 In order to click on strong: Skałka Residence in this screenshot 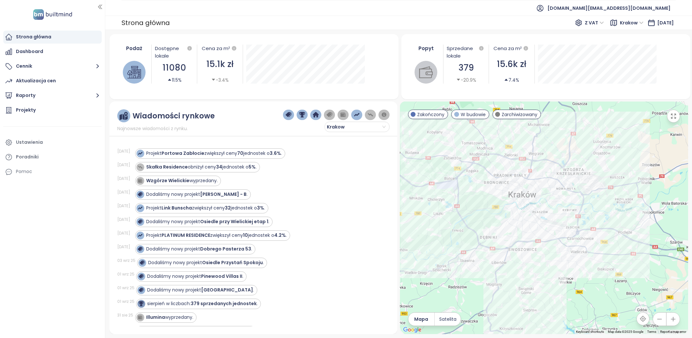, I will do `click(167, 167)`.